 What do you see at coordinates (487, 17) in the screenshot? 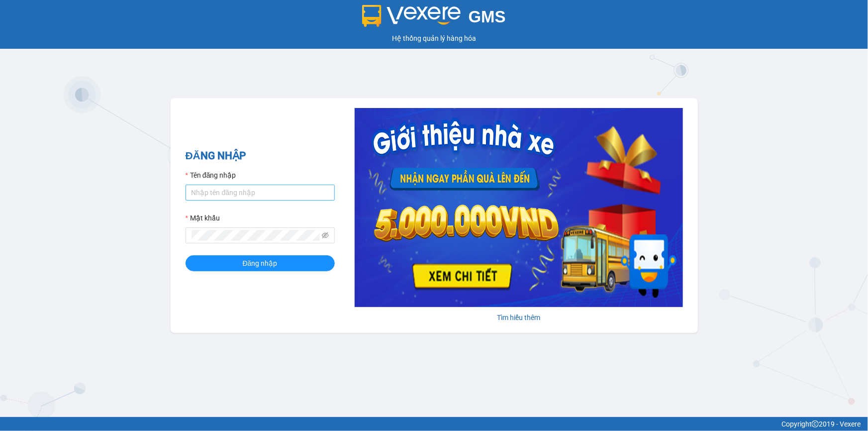
I see `span: GMS` at bounding box center [487, 17].